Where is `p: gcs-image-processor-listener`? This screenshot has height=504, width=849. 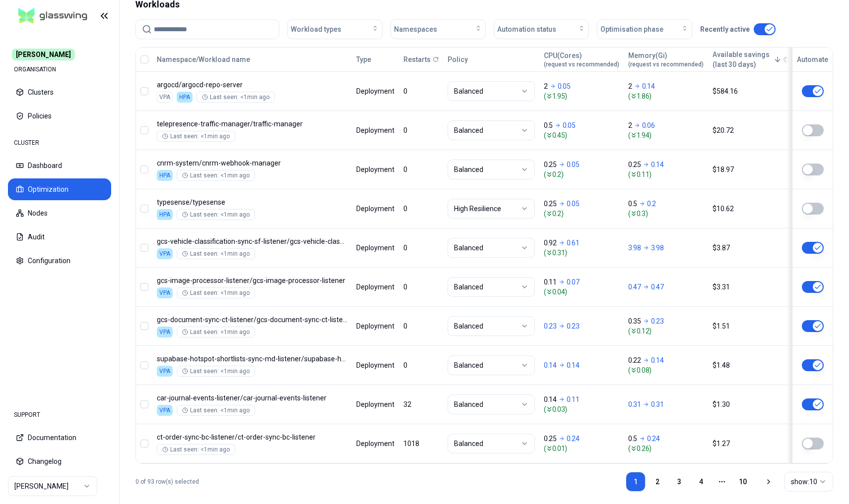 p: gcs-image-processor-listener is located at coordinates (252, 280).